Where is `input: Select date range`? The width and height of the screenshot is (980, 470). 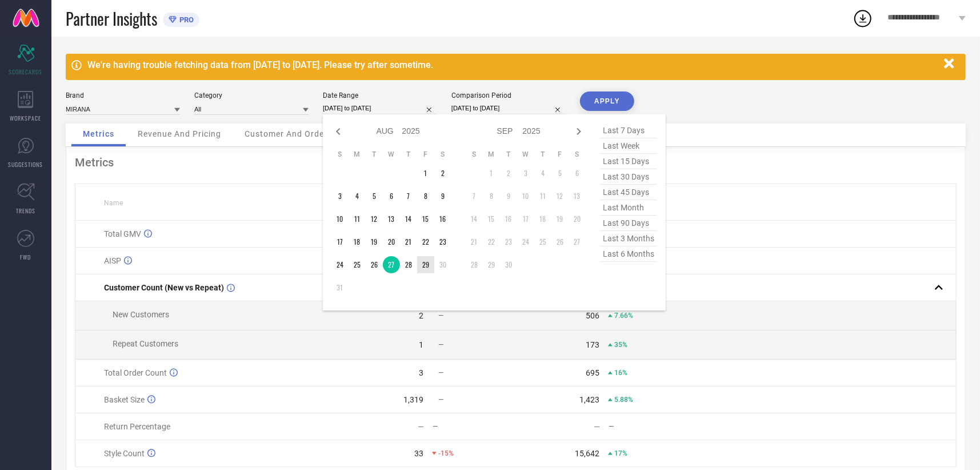 input: Select date range is located at coordinates (380, 108).